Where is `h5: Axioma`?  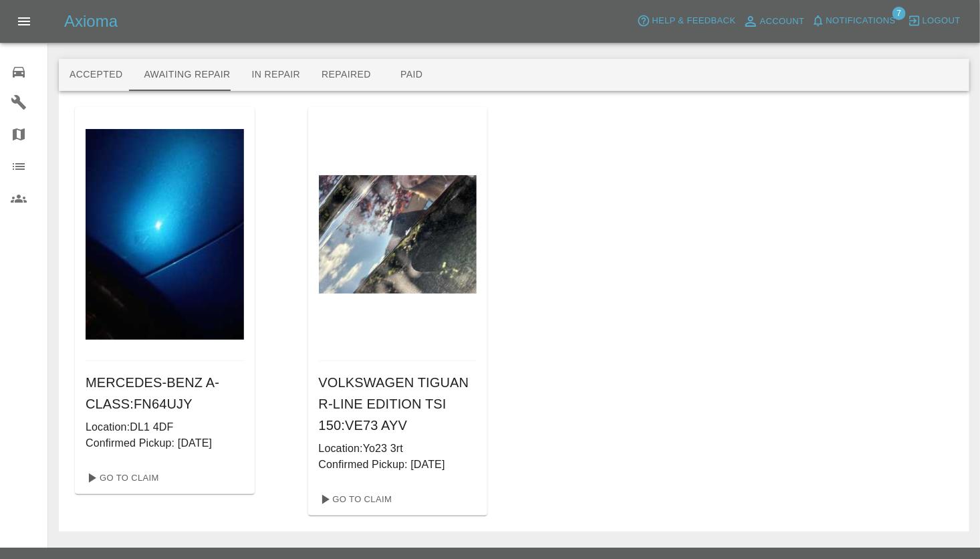
h5: Axioma is located at coordinates (91, 21).